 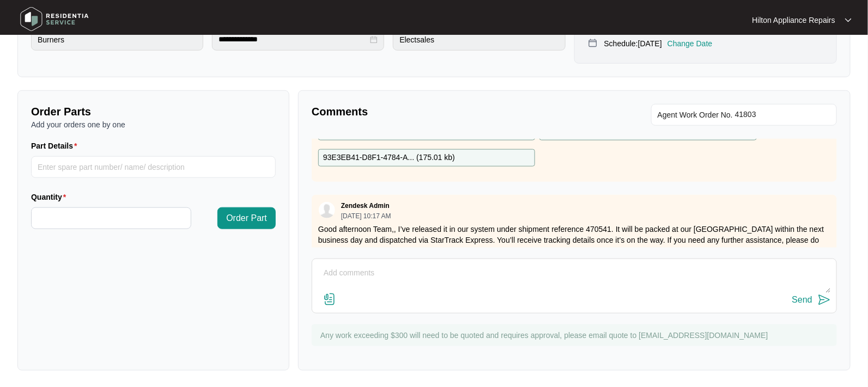 I want to click on span: Order Part, so click(x=246, y=218).